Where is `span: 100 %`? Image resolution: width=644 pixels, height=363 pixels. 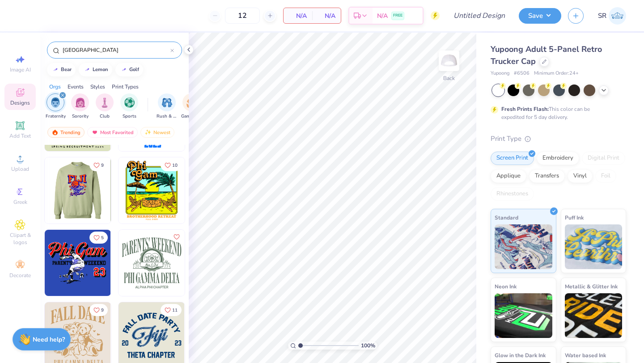
span: 100 % is located at coordinates (368, 345).